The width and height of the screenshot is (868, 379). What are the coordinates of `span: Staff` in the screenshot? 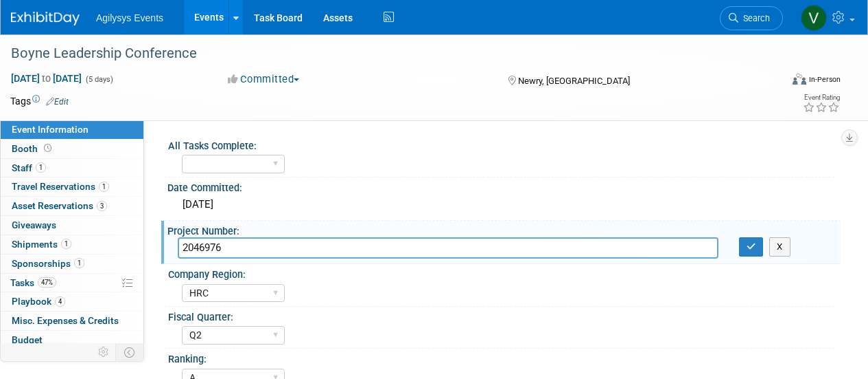 It's located at (29, 168).